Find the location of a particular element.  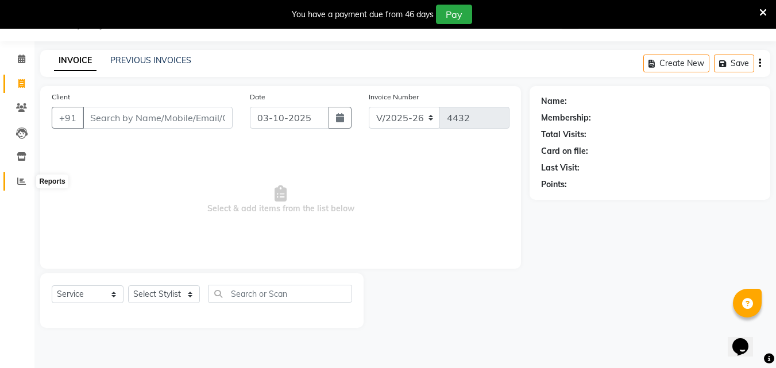

span: Select & add items from the list below is located at coordinates (280, 200).